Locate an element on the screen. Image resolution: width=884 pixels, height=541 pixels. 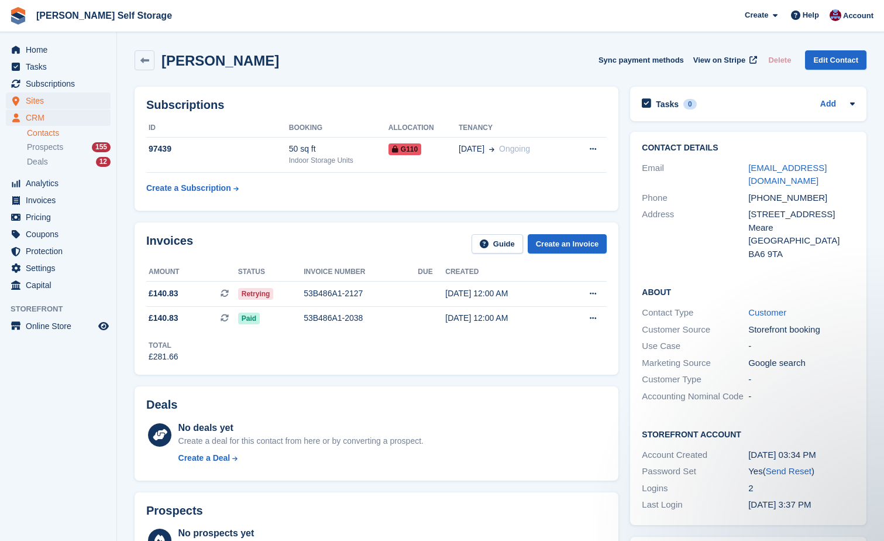
h2: Deals is located at coordinates (161, 404).